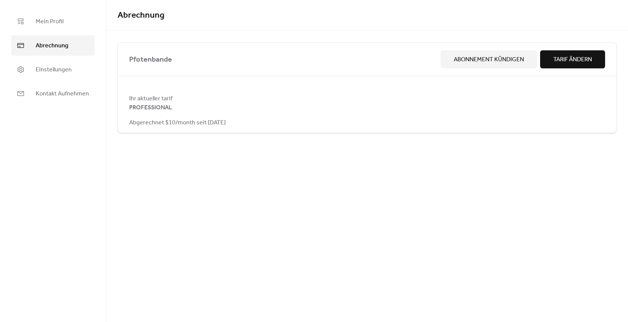  What do you see at coordinates (62, 94) in the screenshot?
I see `span: Kontakt Aufnehmen` at bounding box center [62, 94].